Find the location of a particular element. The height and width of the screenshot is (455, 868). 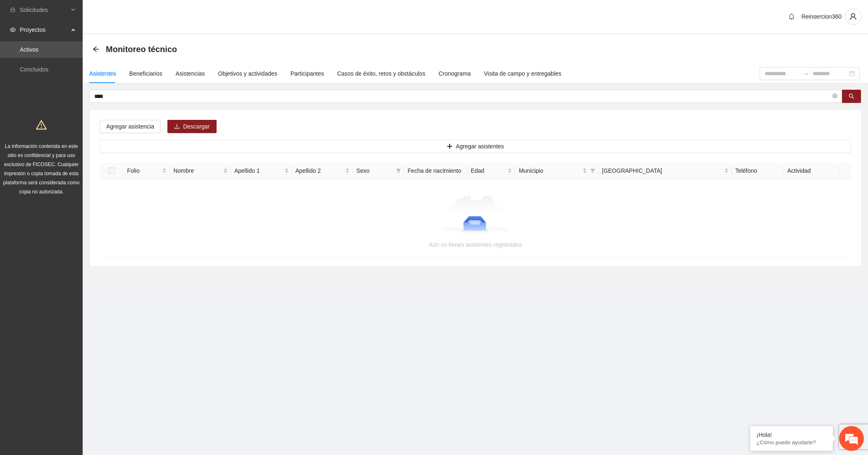

th: Apellido 1 is located at coordinates (261, 171).